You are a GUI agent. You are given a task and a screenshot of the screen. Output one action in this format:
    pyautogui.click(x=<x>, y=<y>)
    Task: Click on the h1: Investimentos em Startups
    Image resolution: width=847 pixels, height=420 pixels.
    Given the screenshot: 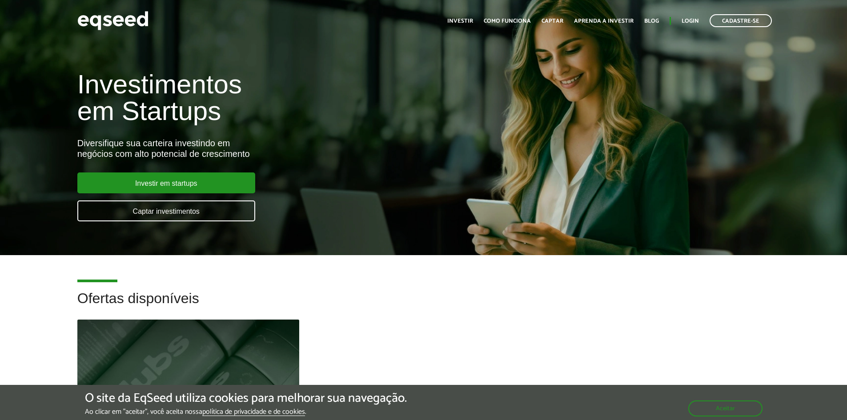 What is the action you would take?
    pyautogui.click(x=282, y=98)
    